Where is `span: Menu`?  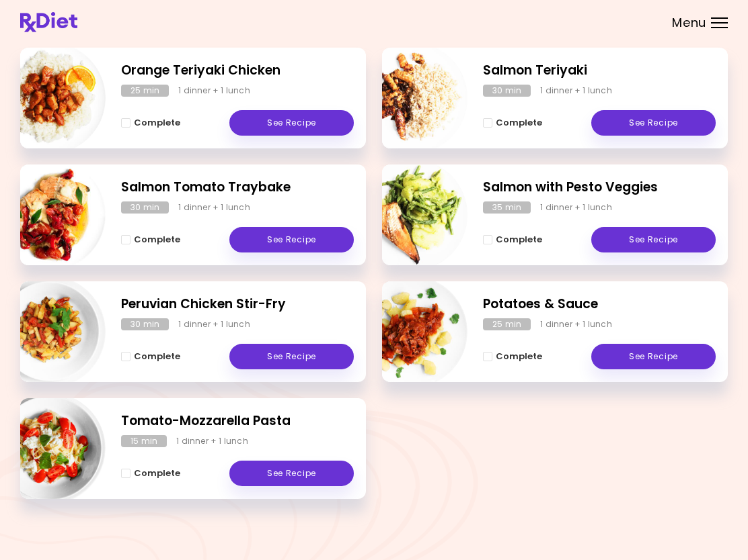 span: Menu is located at coordinates (689, 22).